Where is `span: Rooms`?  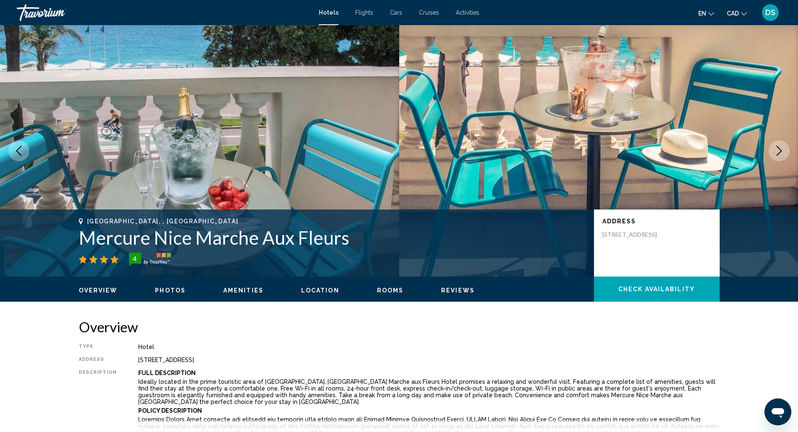 span: Rooms is located at coordinates (391, 290).